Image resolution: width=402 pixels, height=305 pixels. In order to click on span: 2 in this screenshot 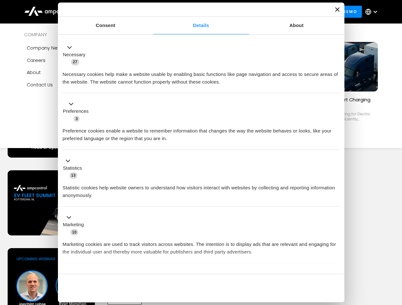, I will do `click(108, 275)`.